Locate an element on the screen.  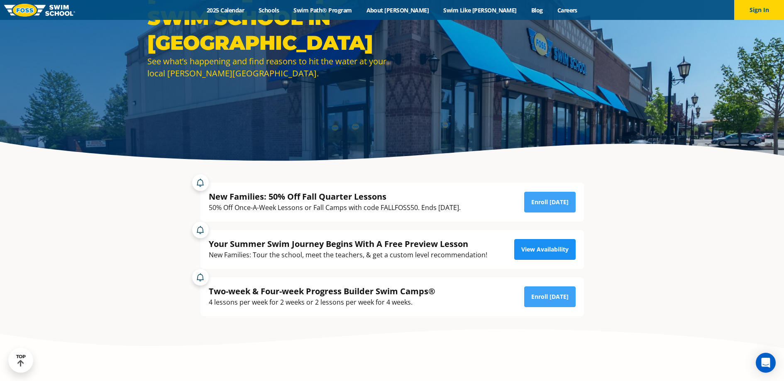
a: Careers is located at coordinates (567, 10).